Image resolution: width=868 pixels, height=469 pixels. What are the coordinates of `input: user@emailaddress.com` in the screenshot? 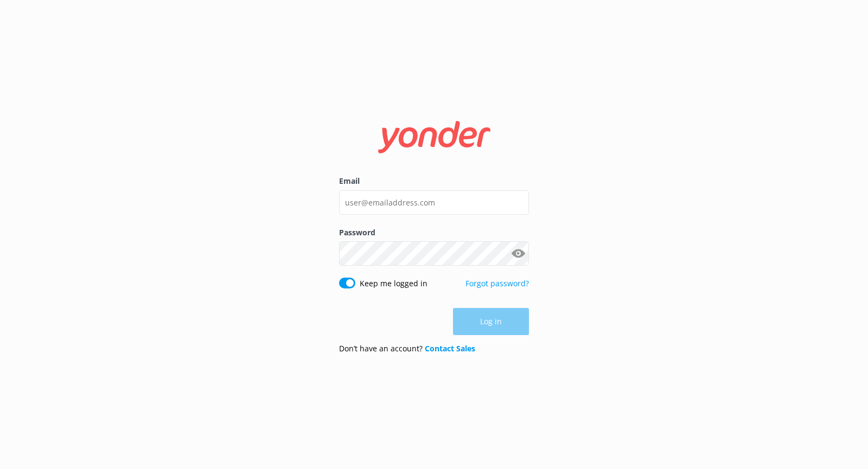 It's located at (434, 202).